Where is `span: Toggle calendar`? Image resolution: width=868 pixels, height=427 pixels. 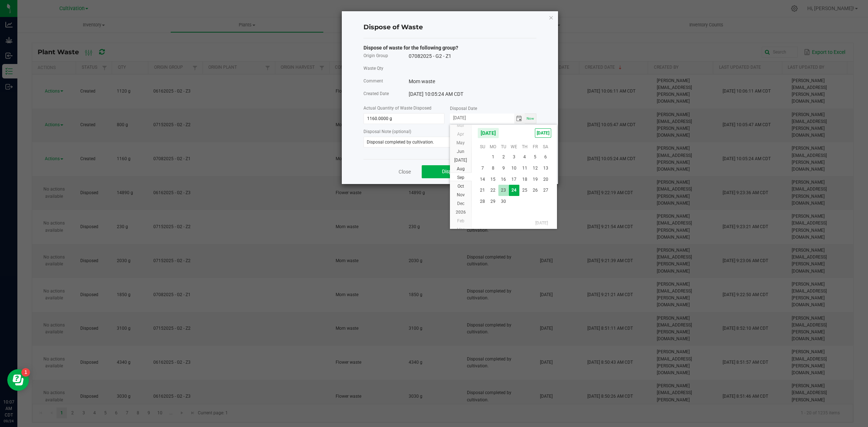 span: Toggle calendar is located at coordinates (520, 118).